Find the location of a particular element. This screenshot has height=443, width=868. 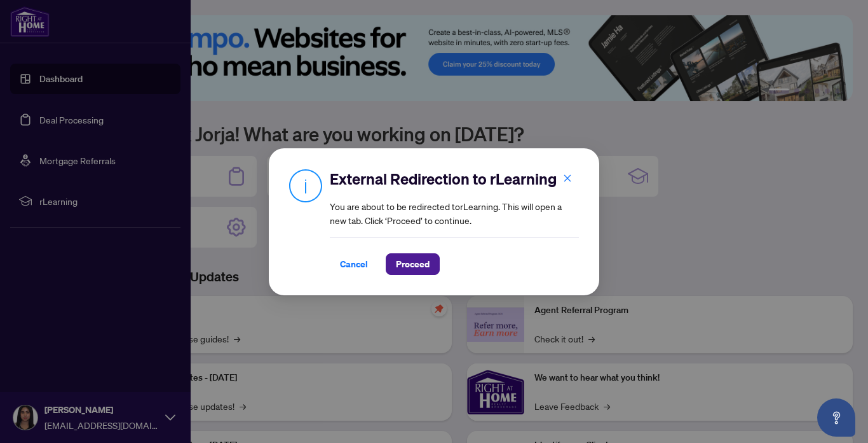

button: Cancel is located at coordinates (354, 264).